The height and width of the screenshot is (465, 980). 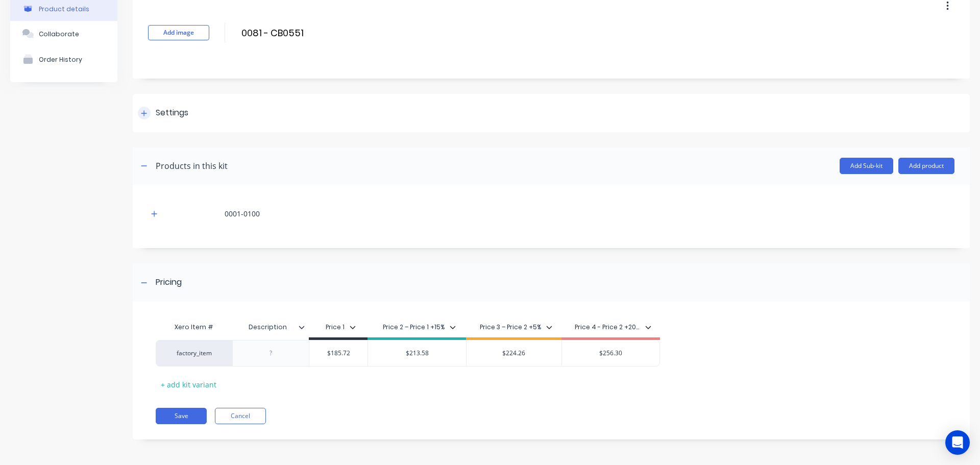 What do you see at coordinates (610, 353) in the screenshot?
I see `div: $256.30` at bounding box center [610, 353].